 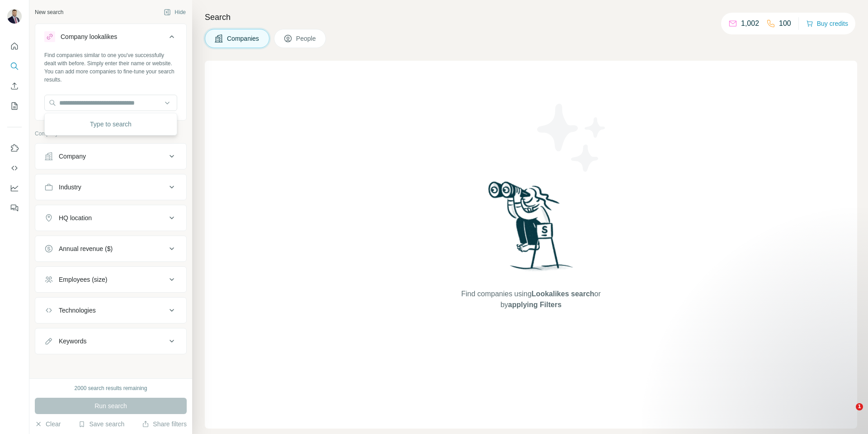 I want to click on button: My lists, so click(x=14, y=106).